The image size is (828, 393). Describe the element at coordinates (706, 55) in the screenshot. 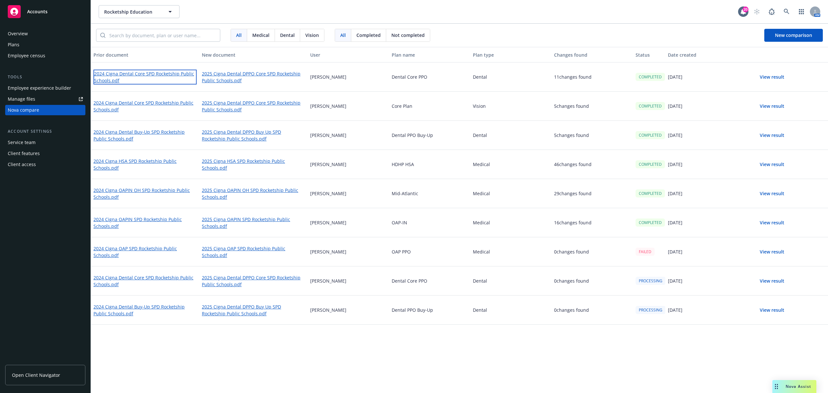

I see `div: Date created` at that location.